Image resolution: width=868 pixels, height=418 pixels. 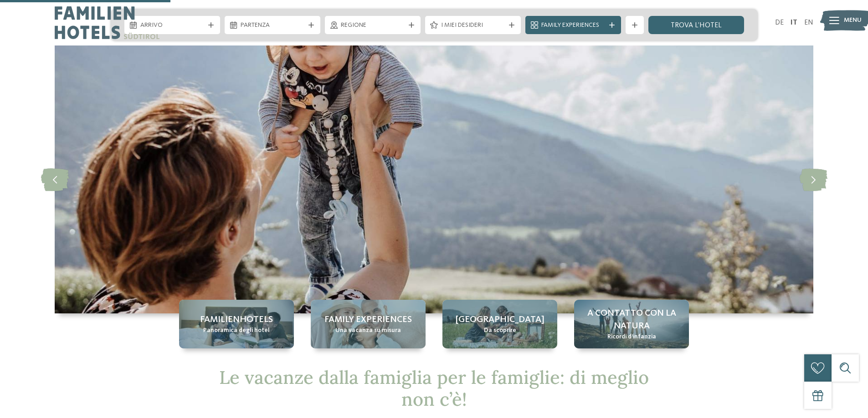 What do you see at coordinates (434, 180) in the screenshot?
I see `img: FAMILY TIME👪 | Vacanze in famiglia: con noi avete fatto centro` at bounding box center [434, 180].